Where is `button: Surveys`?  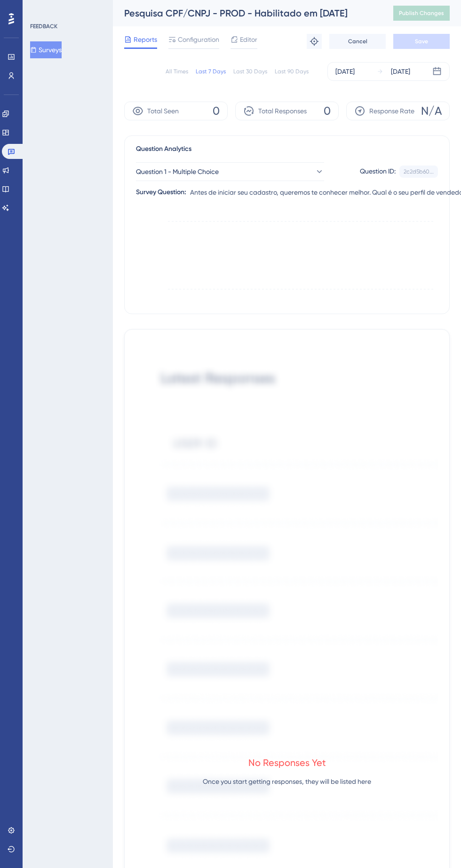 button: Surveys is located at coordinates (46, 50).